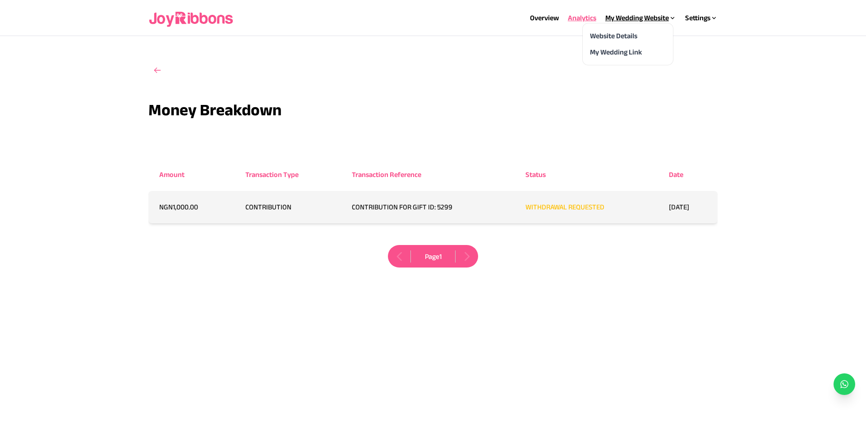  Describe the element at coordinates (290, 110) in the screenshot. I see `h3: Money Breakdown` at that location.